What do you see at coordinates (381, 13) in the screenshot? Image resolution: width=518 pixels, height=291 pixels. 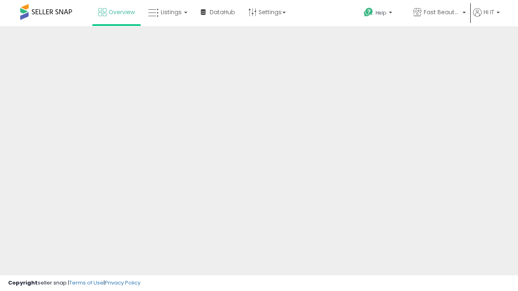 I see `span: Help` at bounding box center [381, 13].